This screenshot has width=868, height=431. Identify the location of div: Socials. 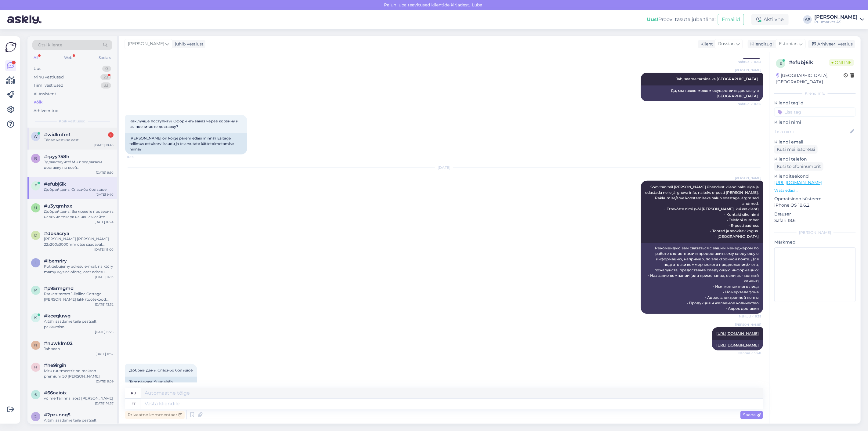
(104, 58).